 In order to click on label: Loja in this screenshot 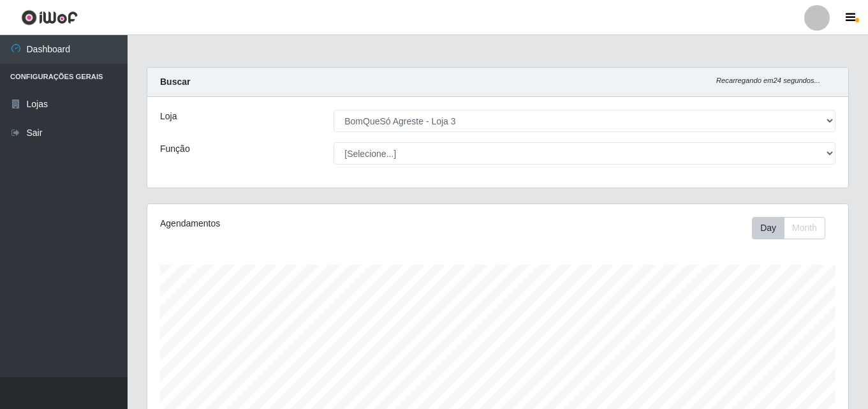, I will do `click(168, 116)`.